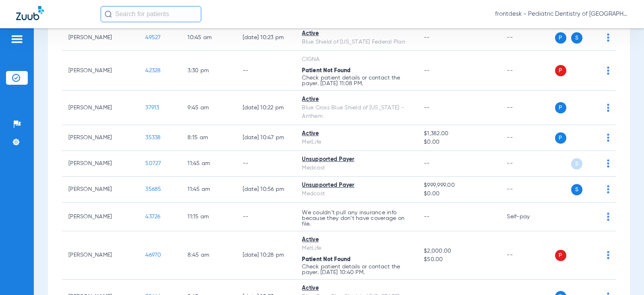 Image resolution: width=644 pixels, height=295 pixels. What do you see at coordinates (108, 14) in the screenshot?
I see `img: Search Icon` at bounding box center [108, 14].